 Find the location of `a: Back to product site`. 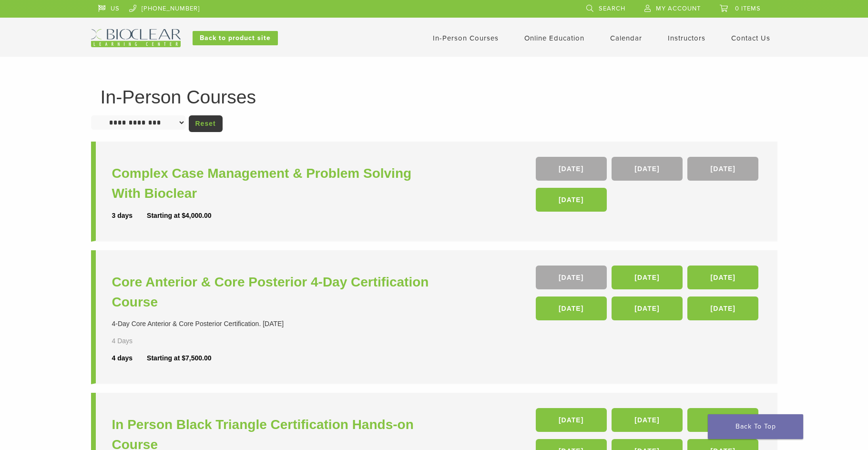

a: Back to product site is located at coordinates (235, 38).